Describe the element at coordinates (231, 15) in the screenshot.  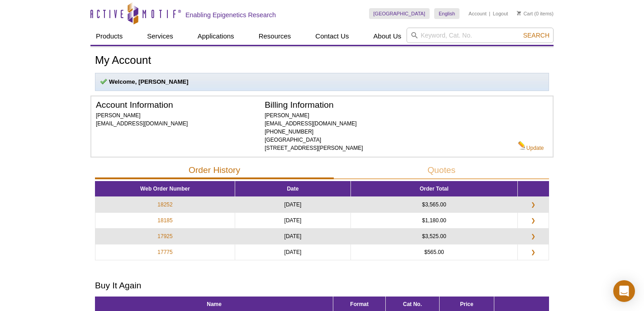
I see `h2: Enabling Epigenetics Research` at that location.